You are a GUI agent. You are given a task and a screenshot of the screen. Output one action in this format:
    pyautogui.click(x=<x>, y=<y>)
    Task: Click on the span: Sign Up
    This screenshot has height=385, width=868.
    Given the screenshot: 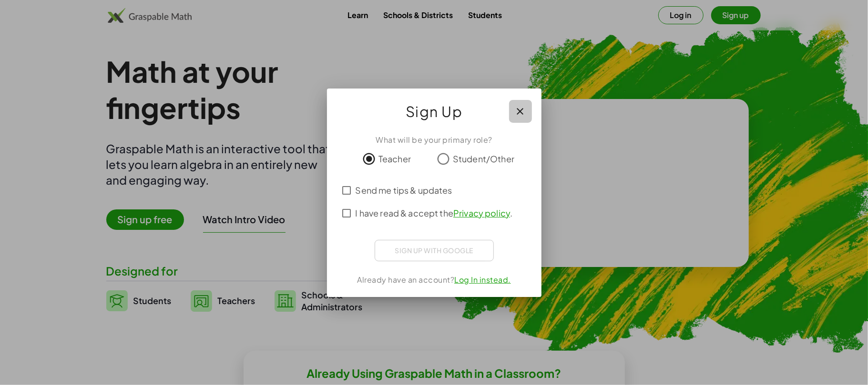 What is the action you would take?
    pyautogui.click(x=434, y=112)
    